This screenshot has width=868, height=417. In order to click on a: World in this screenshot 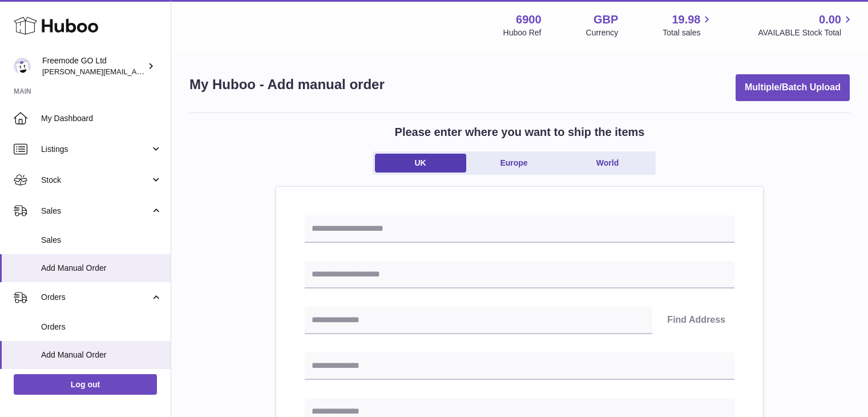, I will do `click(608, 163)`.